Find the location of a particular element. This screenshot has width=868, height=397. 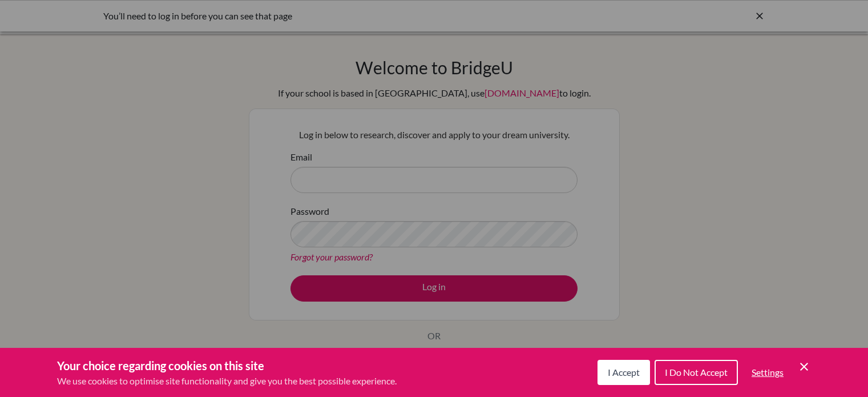

button: Settings is located at coordinates (767, 372).